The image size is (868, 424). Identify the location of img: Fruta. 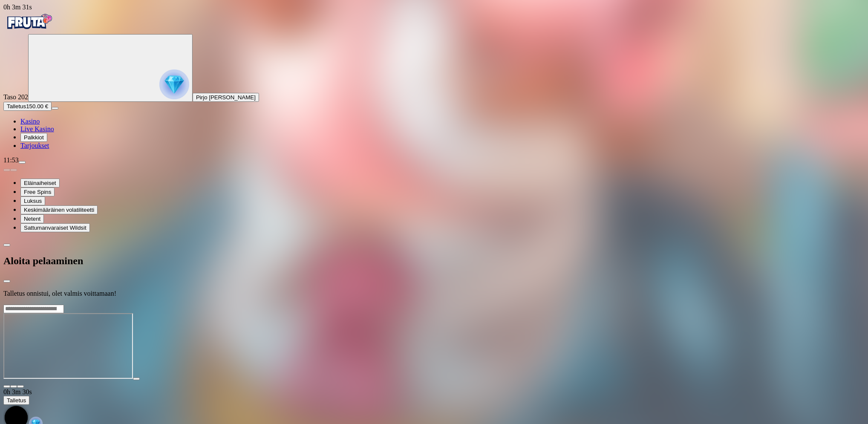
(29, 22).